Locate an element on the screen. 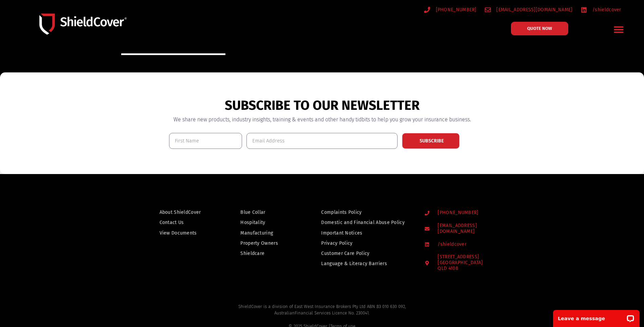 The height and width of the screenshot is (327, 644). img: Shield-Cover-Underwriting-Australia-logo-full is located at coordinates (83, 24).